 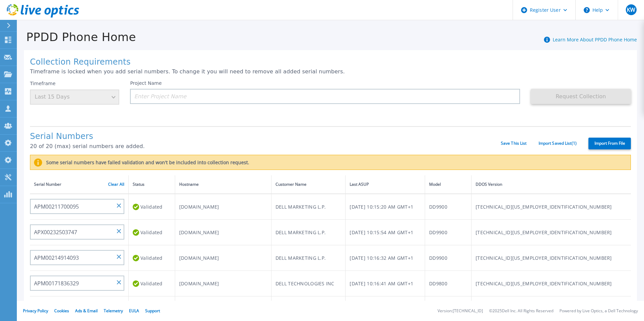 What do you see at coordinates (223, 184) in the screenshot?
I see `th: Hostname` at bounding box center [223, 184].